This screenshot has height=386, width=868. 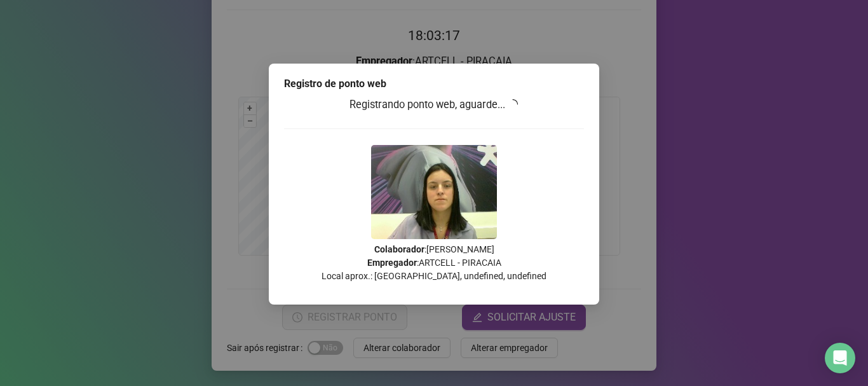 What do you see at coordinates (399, 249) in the screenshot?
I see `strong: Colaborador` at bounding box center [399, 249].